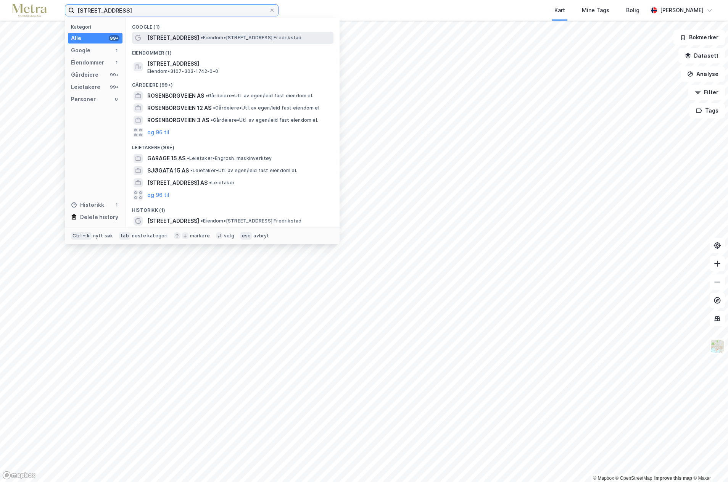 The height and width of the screenshot is (482, 728). Describe the element at coordinates (200, 236) in the screenshot. I see `div: markere` at that location.